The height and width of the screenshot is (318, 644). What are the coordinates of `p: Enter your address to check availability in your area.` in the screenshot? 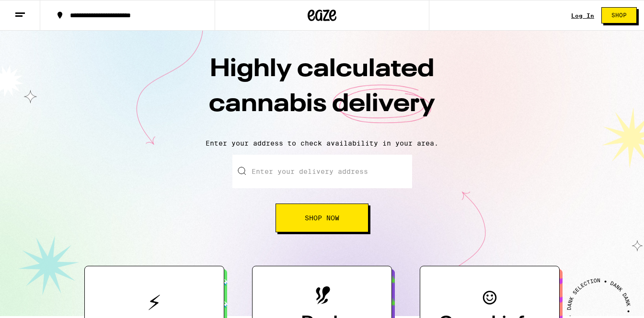 It's located at (322, 143).